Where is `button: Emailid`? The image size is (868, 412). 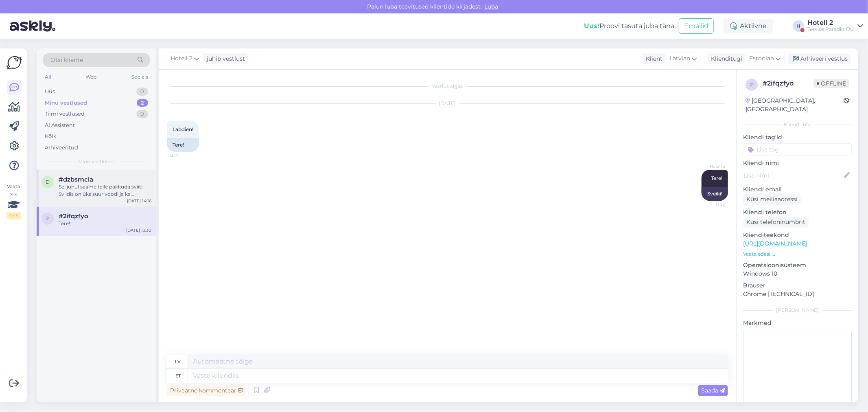
button: Emailid is located at coordinates (696, 26).